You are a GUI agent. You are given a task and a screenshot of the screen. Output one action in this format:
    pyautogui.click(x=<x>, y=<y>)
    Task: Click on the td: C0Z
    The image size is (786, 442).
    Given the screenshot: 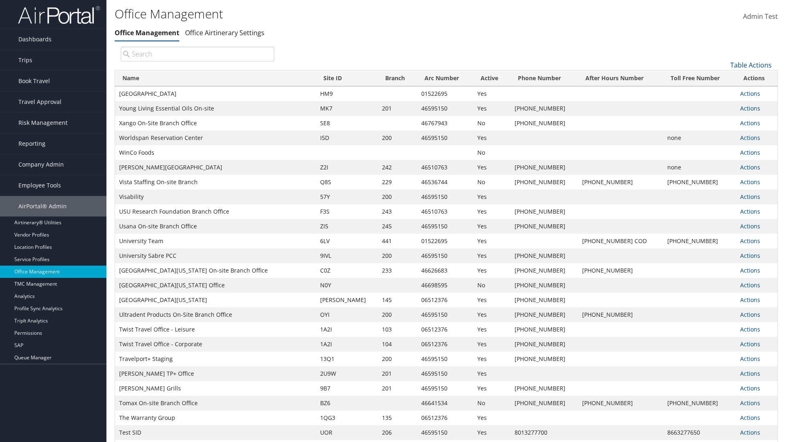 What is the action you would take?
    pyautogui.click(x=347, y=271)
    